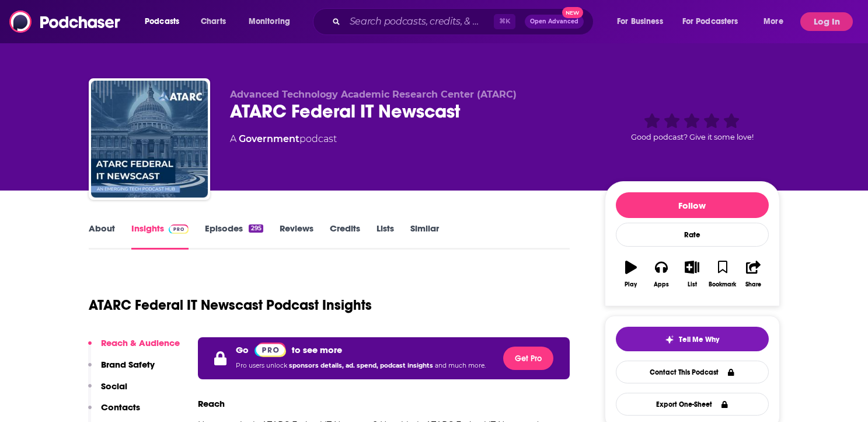 This screenshot has width=868, height=422. I want to click on a: ATARC Federal IT Newscast, so click(149, 139).